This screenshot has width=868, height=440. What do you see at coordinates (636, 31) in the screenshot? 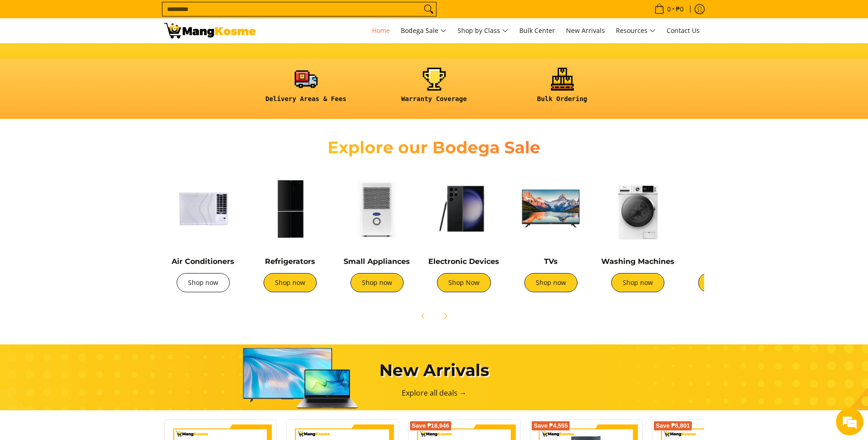
I see `span: Resources` at bounding box center [636, 31].